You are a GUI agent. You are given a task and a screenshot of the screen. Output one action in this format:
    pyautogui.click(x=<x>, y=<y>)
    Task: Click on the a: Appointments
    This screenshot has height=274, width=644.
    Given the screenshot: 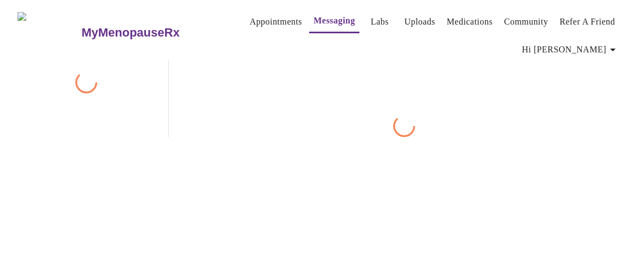 What is the action you would take?
    pyautogui.click(x=276, y=22)
    